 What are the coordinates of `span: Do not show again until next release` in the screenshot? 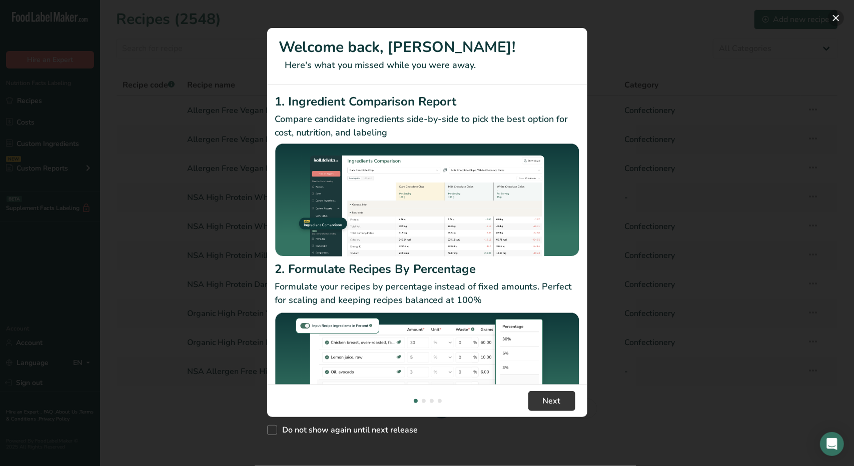 It's located at (348, 430).